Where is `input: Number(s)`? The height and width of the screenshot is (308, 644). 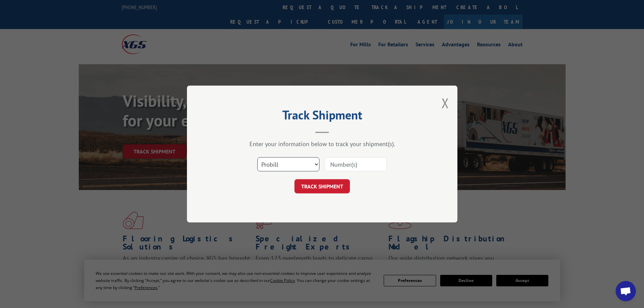 input: Number(s) is located at coordinates (356, 164).